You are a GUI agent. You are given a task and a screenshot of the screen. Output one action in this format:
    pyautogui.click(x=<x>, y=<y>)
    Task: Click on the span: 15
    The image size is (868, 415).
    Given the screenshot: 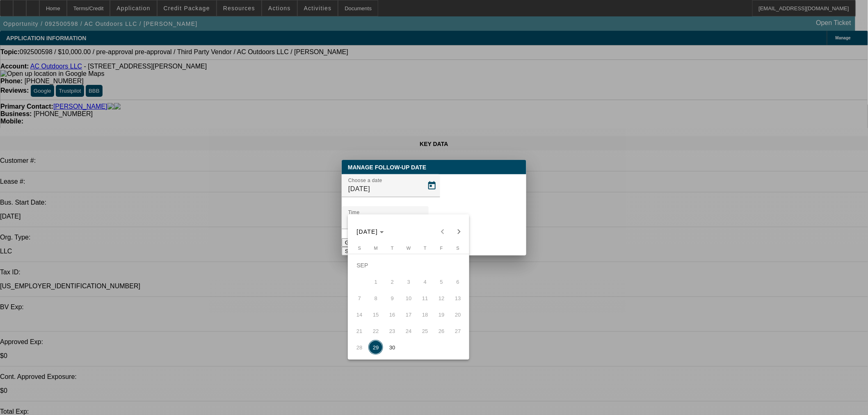 What is the action you would take?
    pyautogui.click(x=376, y=314)
    